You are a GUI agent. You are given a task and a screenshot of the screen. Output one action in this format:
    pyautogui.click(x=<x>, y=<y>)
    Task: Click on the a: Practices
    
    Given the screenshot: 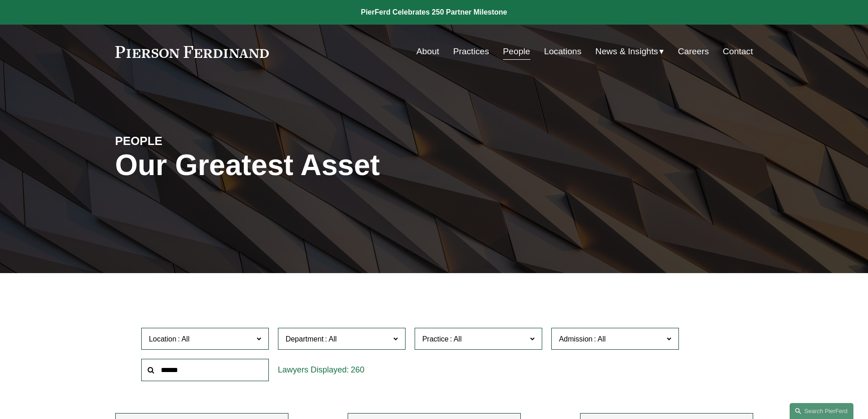 What is the action you would take?
    pyautogui.click(x=471, y=51)
    